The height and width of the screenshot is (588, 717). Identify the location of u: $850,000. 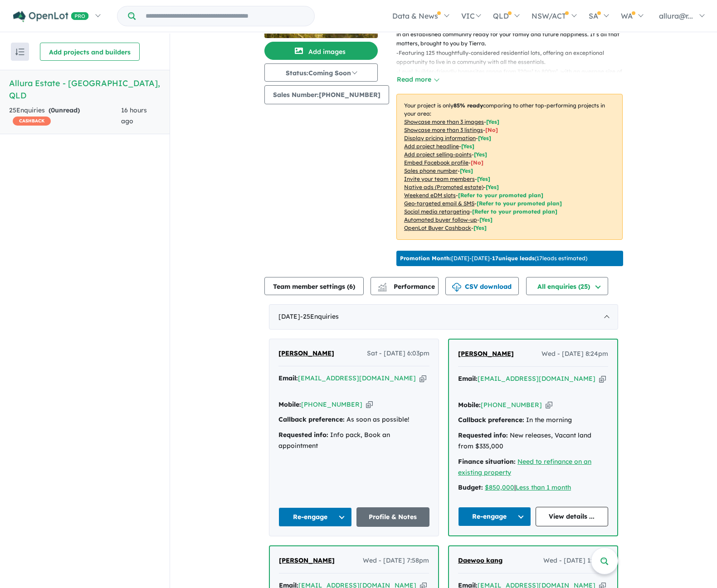
(499, 487).